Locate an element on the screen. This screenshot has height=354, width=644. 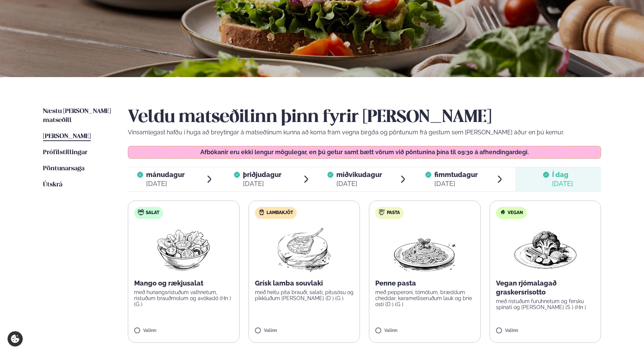
span: Salat is located at coordinates (153, 213).